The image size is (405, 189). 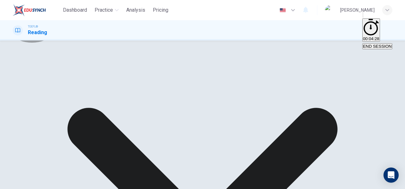 I want to click on a: Pricing, so click(x=161, y=10).